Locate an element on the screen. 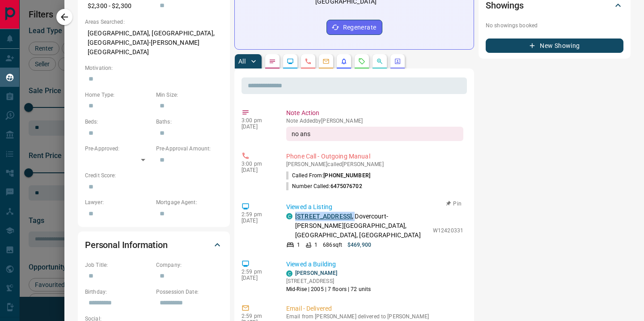  p: Mid-Rise | 2005 | 7 floors | 72 units is located at coordinates (329, 289).